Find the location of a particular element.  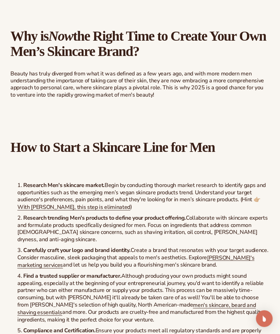

span: Collaborate with skincare experts and formulate products specifically designed for men. Focus on ... is located at coordinates (143, 229).